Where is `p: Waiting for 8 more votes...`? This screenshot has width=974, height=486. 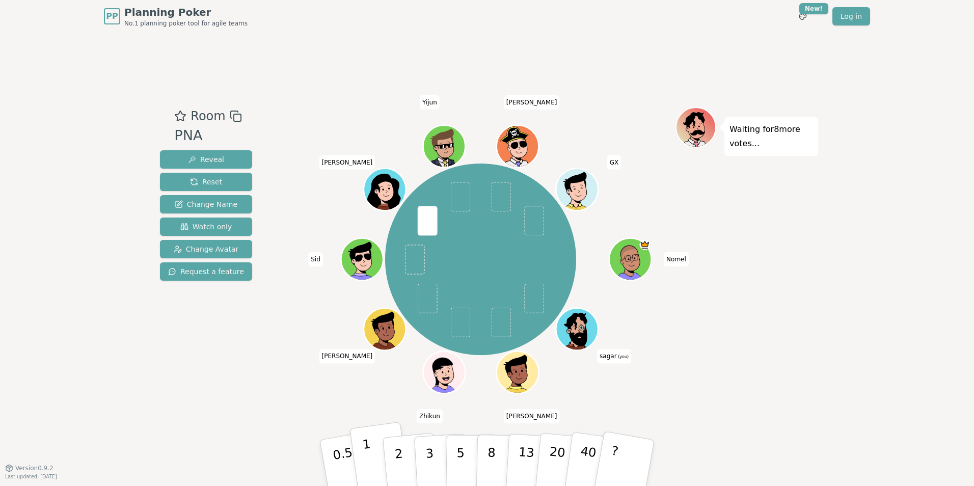 p: Waiting for 8 more votes... is located at coordinates (771, 137).